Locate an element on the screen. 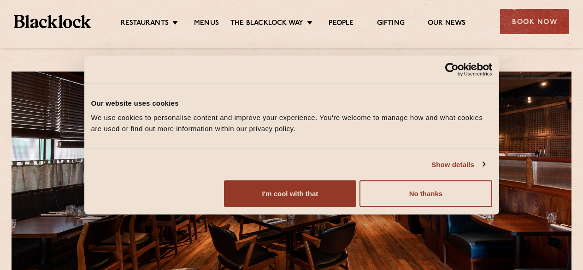 The width and height of the screenshot is (583, 270). a: Restaurants is located at coordinates (145, 24).